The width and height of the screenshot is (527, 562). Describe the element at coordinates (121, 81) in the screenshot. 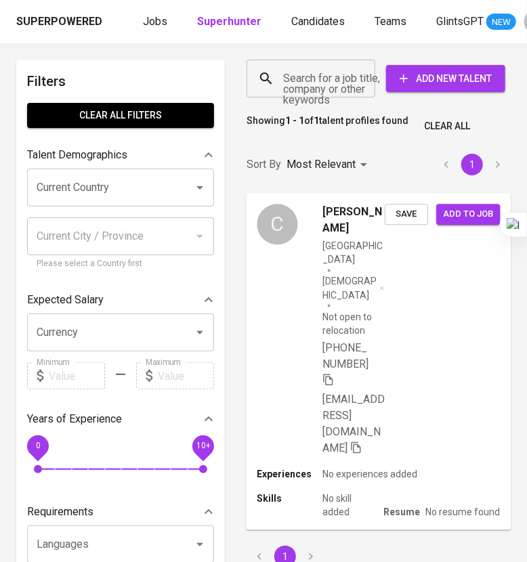

I see `h6: Filters` at that location.